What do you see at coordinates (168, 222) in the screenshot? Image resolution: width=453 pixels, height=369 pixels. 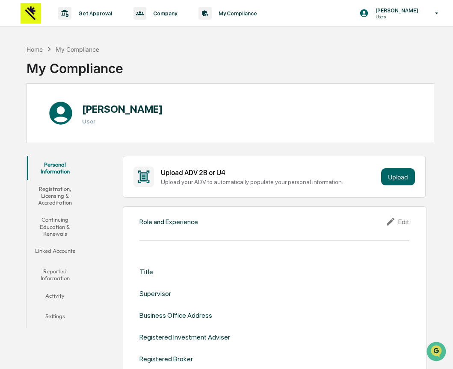 I see `div: Role and Experience` at bounding box center [168, 222].